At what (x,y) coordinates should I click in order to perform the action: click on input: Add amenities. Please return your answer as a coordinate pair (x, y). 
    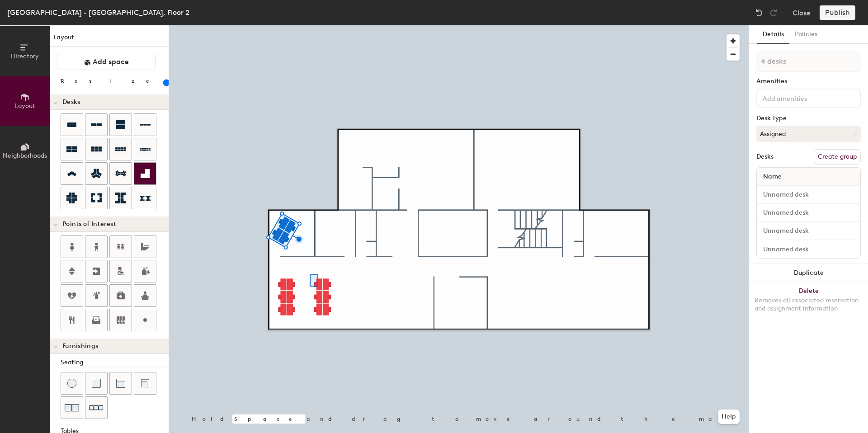
    Looking at the image, I should click on (802, 98).